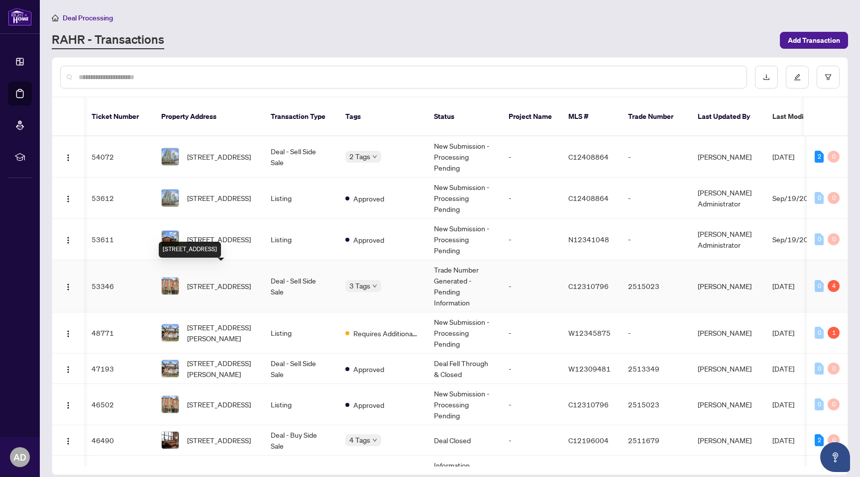 The height and width of the screenshot is (477, 860). Describe the element at coordinates (118, 198) in the screenshot. I see `td: 53612` at that location.